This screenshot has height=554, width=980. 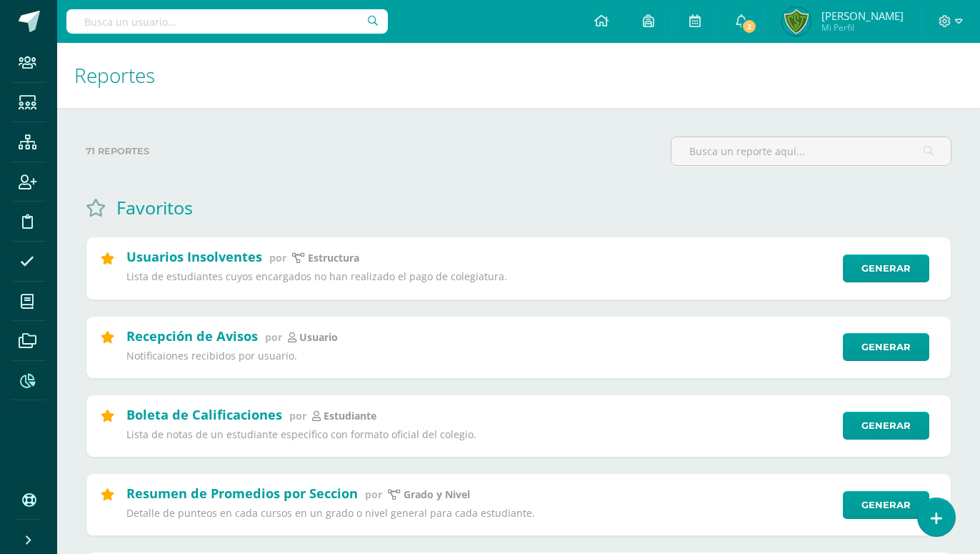 I want to click on p: Estructura, so click(x=333, y=258).